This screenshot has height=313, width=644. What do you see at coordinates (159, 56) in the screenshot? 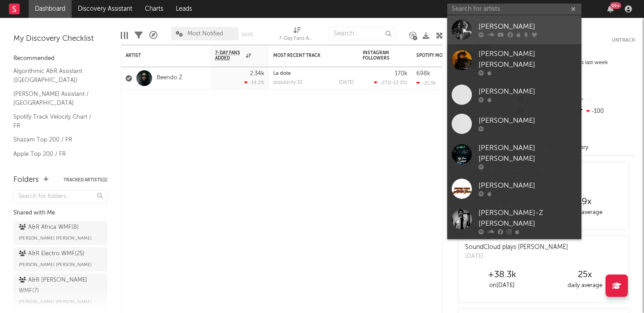
I see `div: Artist` at bounding box center [159, 56].